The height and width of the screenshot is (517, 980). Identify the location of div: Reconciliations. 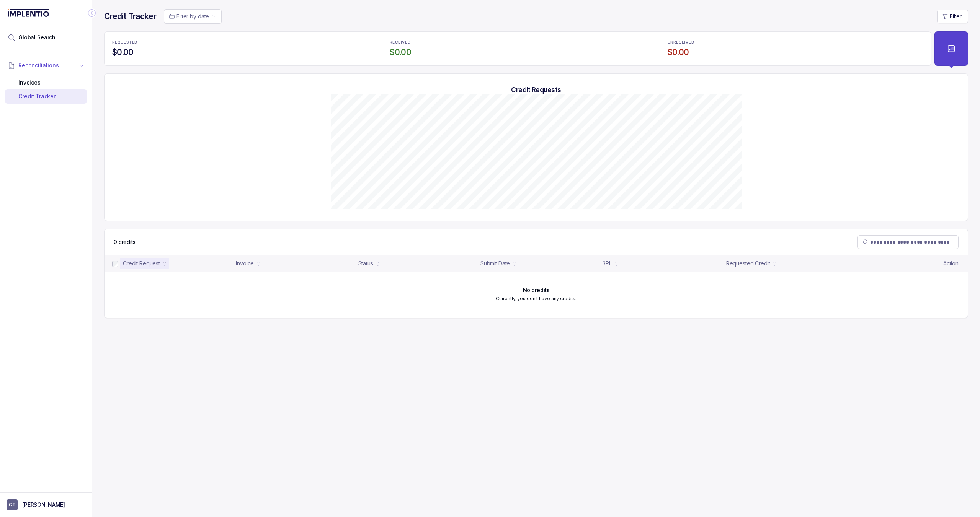
(46, 89).